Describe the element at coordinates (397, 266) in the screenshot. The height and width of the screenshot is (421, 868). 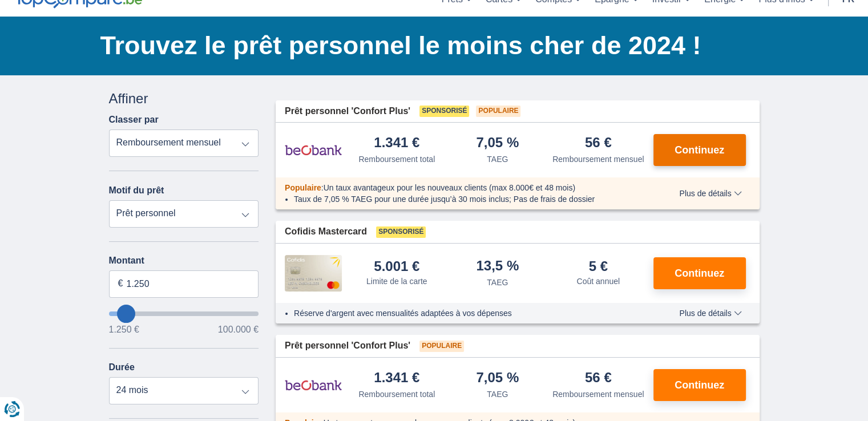
I see `div: 5.001 €` at that location.